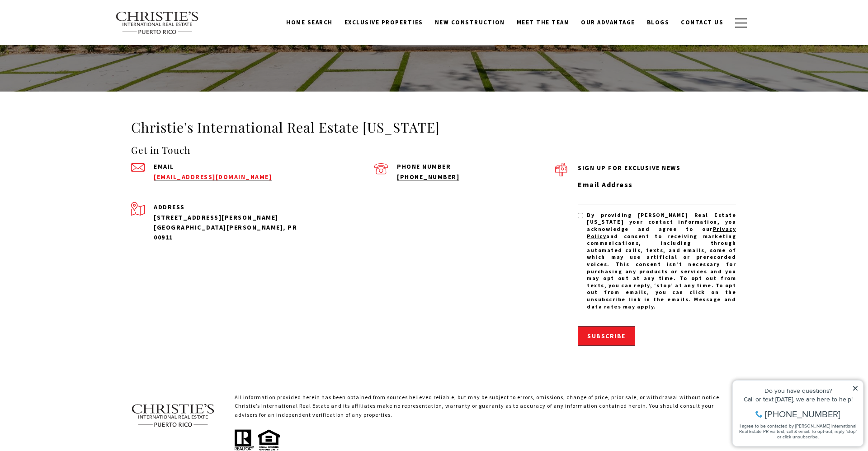  Describe the element at coordinates (428, 177) in the screenshot. I see `a: call (939) 337-3000` at that location.